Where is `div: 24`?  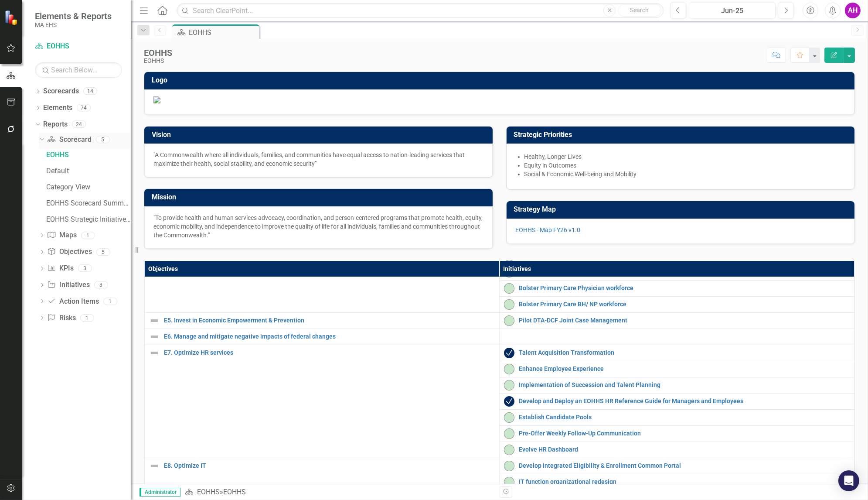 div: 24 is located at coordinates (79, 124).